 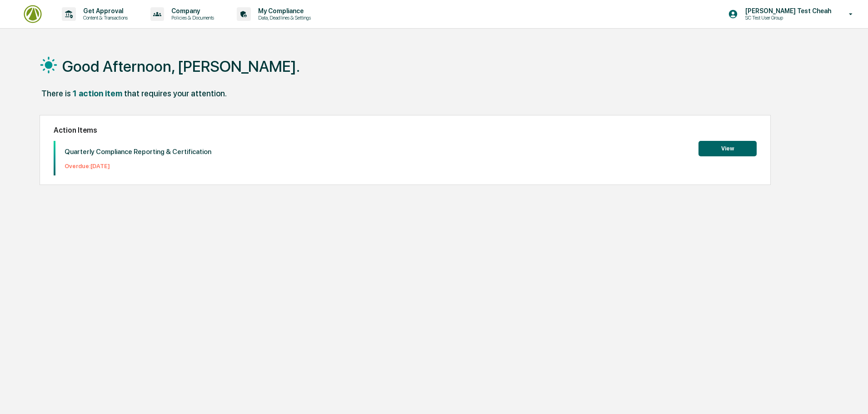 What do you see at coordinates (783, 17) in the screenshot?
I see `p: SC Test User Group` at bounding box center [783, 17].